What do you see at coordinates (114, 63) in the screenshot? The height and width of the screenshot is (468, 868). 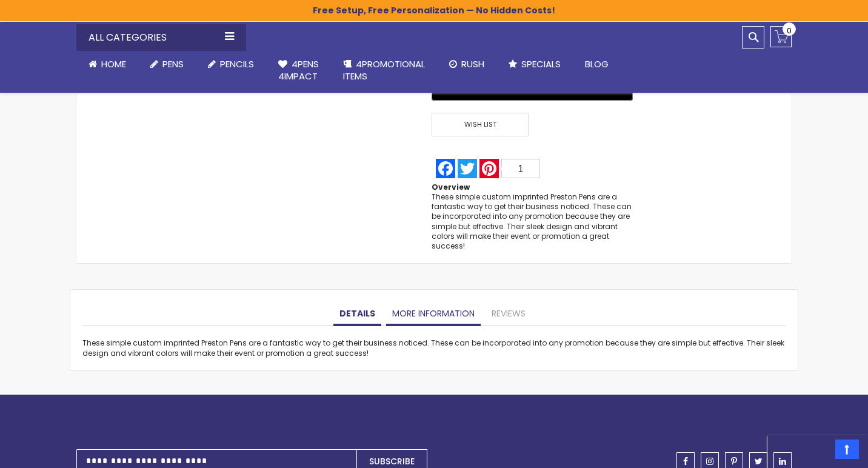 I see `span: Home` at bounding box center [114, 63].